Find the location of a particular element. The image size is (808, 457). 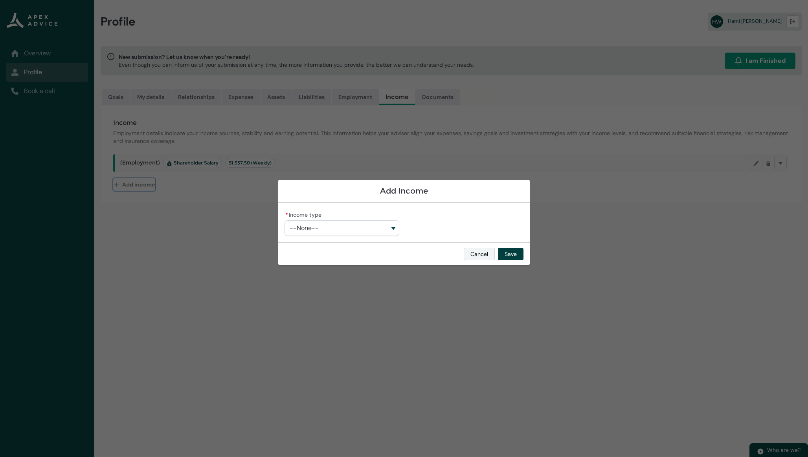

button: Cancel is located at coordinates (479, 254).